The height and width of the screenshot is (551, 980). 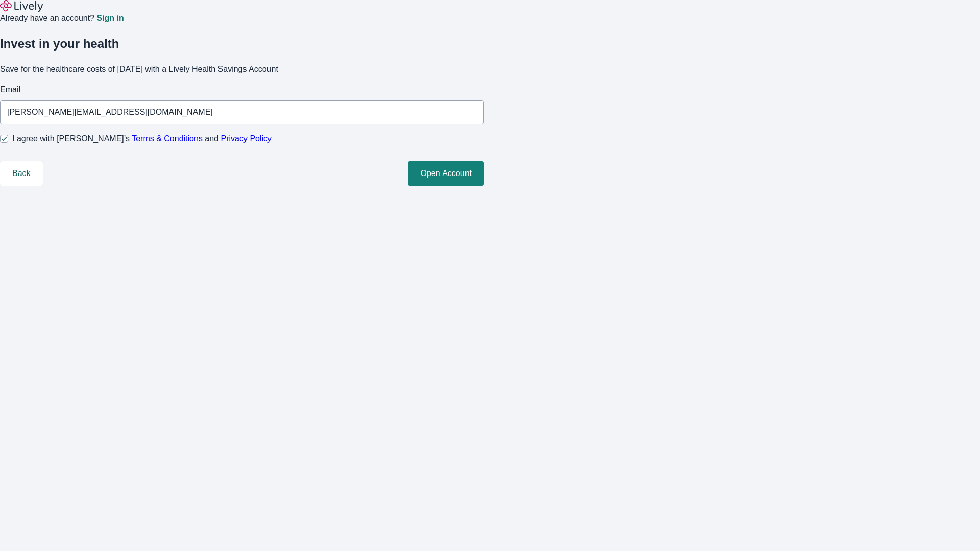 What do you see at coordinates (167, 139) in the screenshot?
I see `a: Terms & Conditions` at bounding box center [167, 139].